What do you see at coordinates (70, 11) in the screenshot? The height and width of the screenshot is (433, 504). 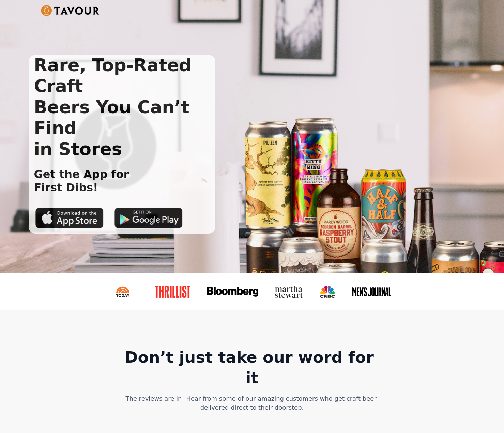 I see `a: Untitled UI logotextLogo` at bounding box center [70, 11].